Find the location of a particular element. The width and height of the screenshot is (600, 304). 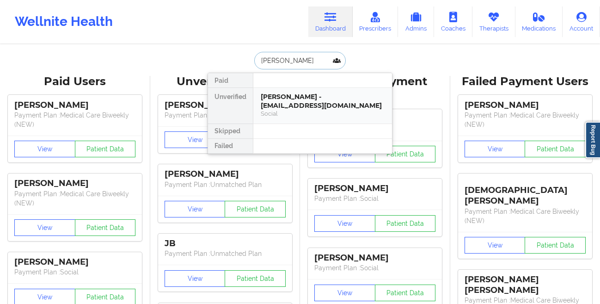

a: Medications is located at coordinates (539, 22).